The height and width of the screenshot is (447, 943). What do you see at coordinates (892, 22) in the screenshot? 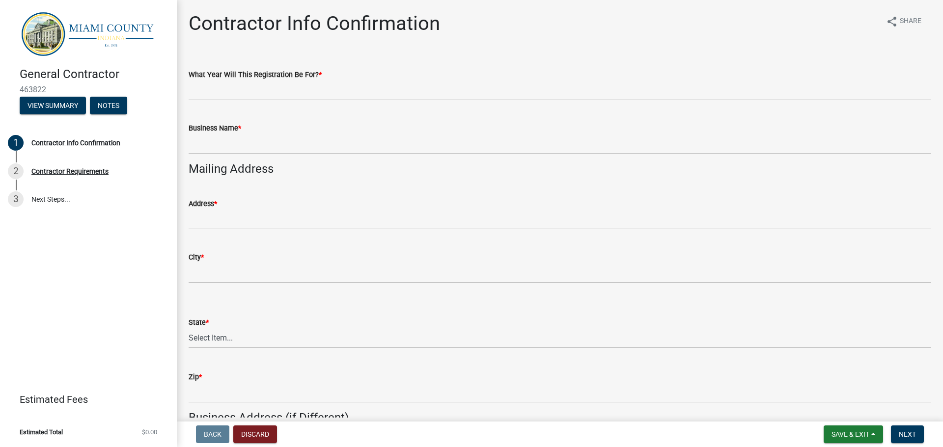
I see `i: share` at bounding box center [892, 22].